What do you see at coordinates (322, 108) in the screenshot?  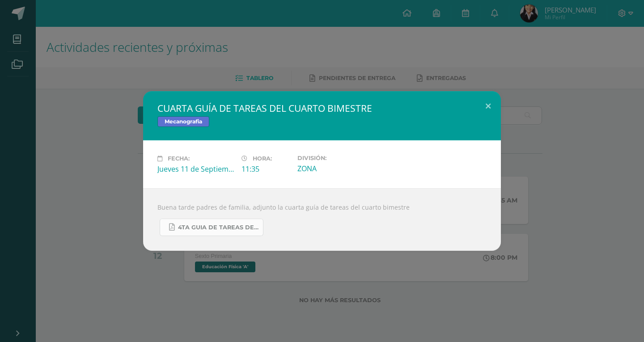 I see `h2: CUARTA GUÍA DE TAREAS DEL CUARTO BIMESTRE` at bounding box center [322, 108].